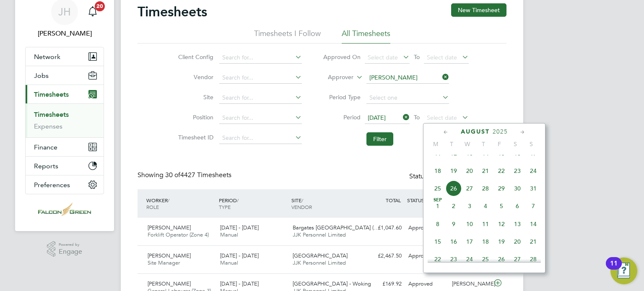 This screenshot has height=291, width=644. Describe the element at coordinates (64, 34) in the screenshot. I see `span: John Hearty` at that location.